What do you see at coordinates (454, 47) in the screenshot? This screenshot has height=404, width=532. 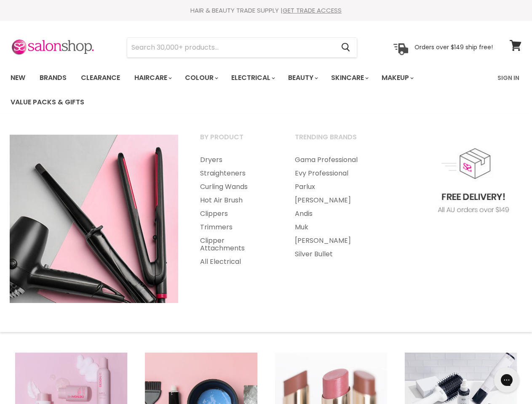 I see `p: Orders over $149 ship free!` at bounding box center [454, 47].